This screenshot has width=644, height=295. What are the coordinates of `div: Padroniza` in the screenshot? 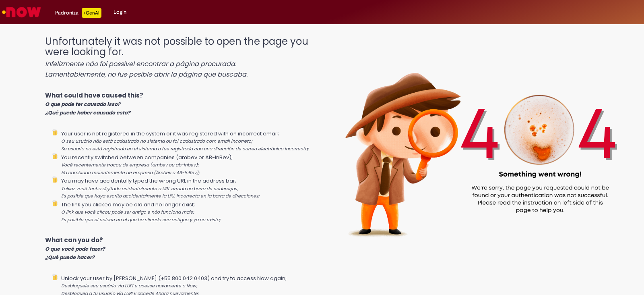 It's located at (78, 13).